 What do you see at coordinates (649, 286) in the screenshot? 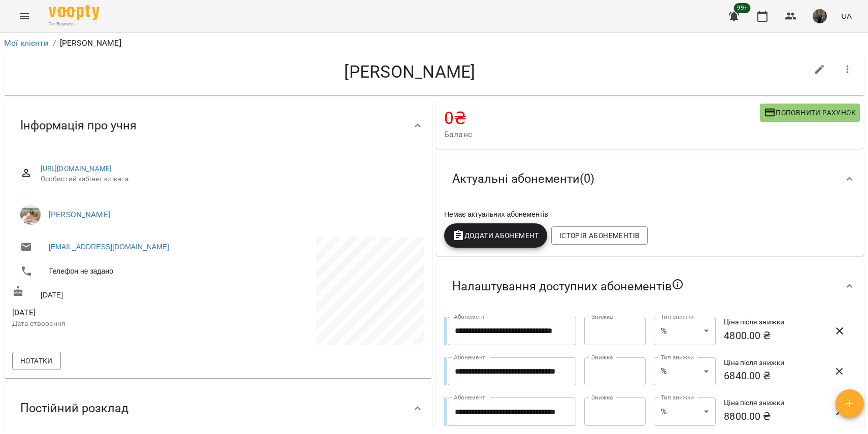
I see `div: Налаштування доступних абонементів` at bounding box center [649, 286].